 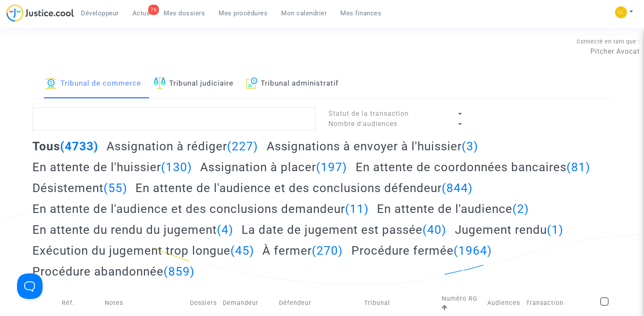 What do you see at coordinates (184, 13) in the screenshot?
I see `span: Mes dossiers` at bounding box center [184, 13].